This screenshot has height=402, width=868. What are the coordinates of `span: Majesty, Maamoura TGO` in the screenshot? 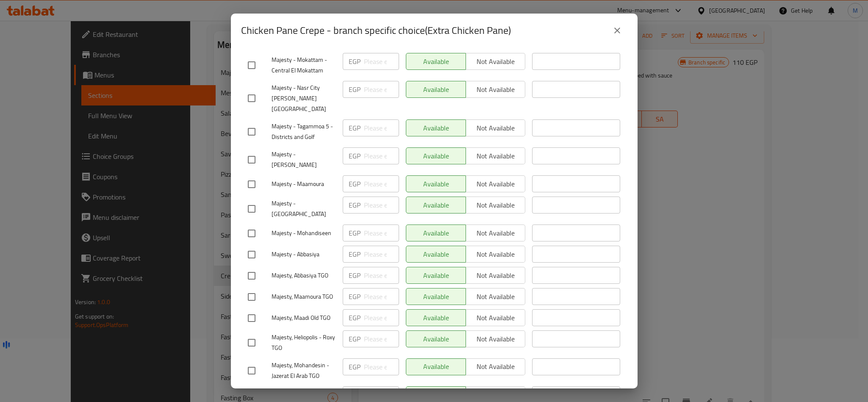 It's located at (303, 297).